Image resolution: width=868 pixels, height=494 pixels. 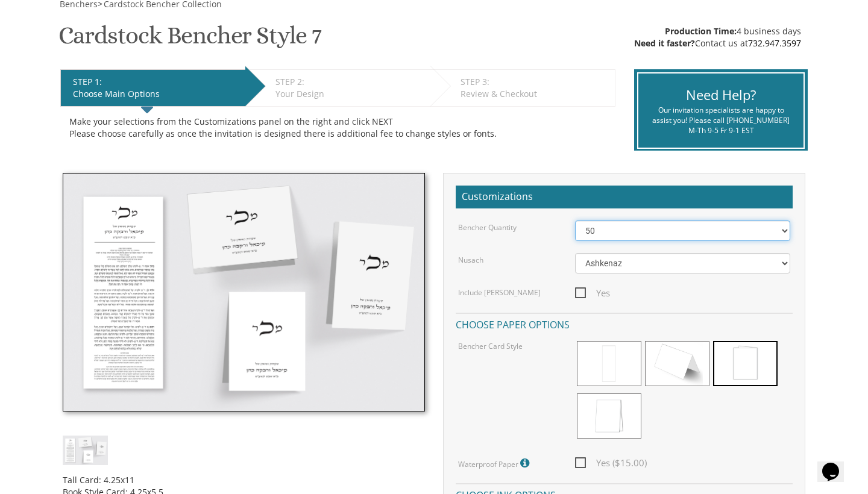 I want to click on span: Production Time:, so click(x=701, y=31).